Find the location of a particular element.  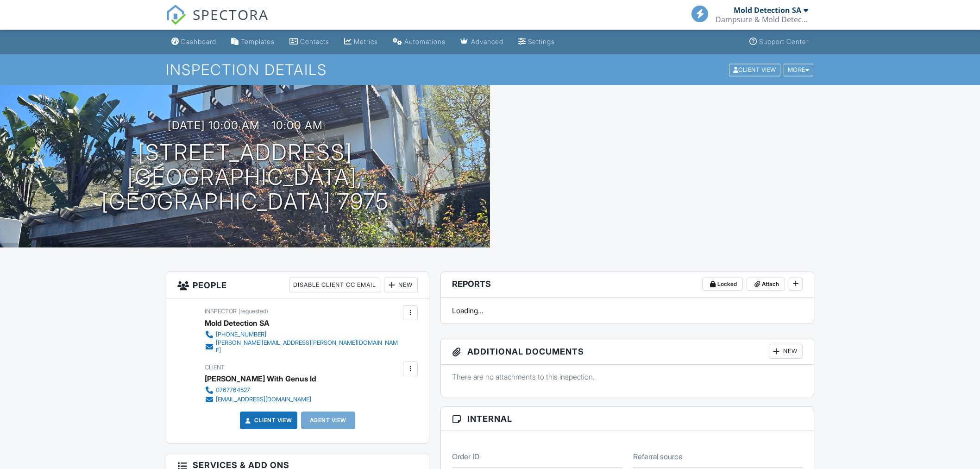

div: Metrics is located at coordinates (366, 41).